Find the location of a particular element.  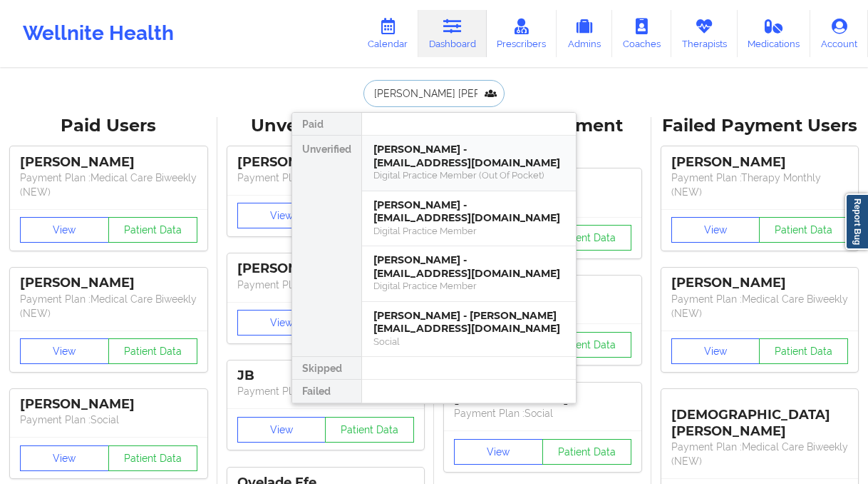

a: Account is located at coordinates (839, 33).